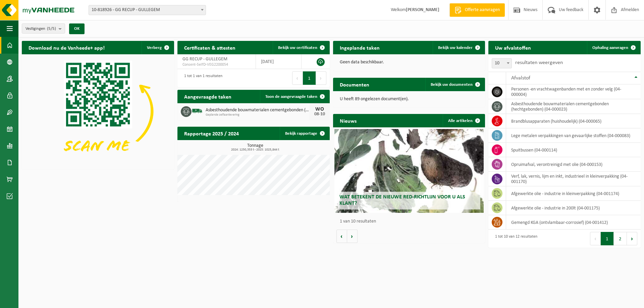 The image size is (644, 308). I want to click on h3: Tonnage, so click(256, 148).